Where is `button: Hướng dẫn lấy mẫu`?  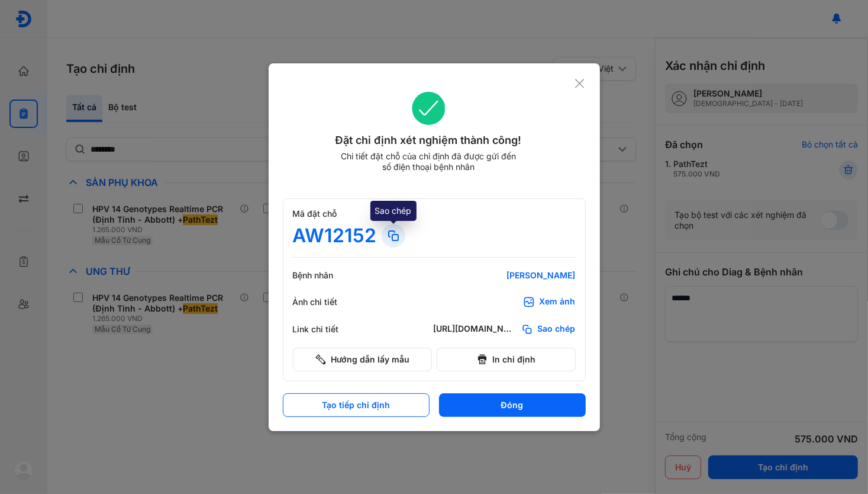 button: Hướng dẫn lấy mẫu is located at coordinates (362, 359).